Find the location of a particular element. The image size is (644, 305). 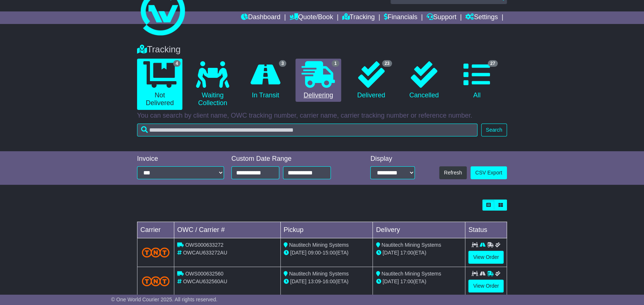

span: OWCAU632560AU is located at coordinates (205, 281).